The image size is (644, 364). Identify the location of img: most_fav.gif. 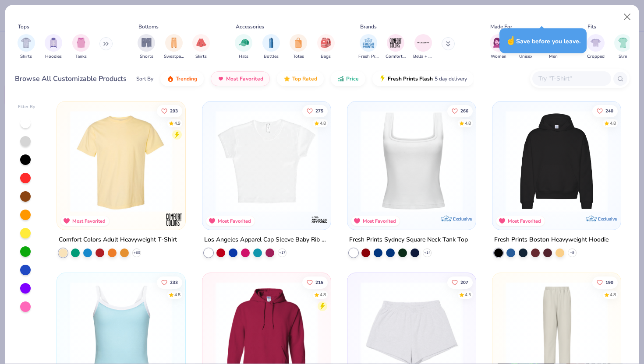
(221, 79).